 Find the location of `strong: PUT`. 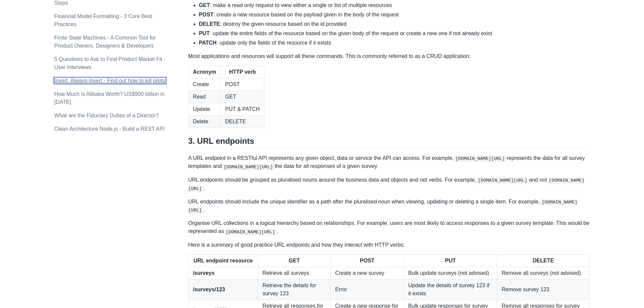

strong: PUT is located at coordinates (204, 33).